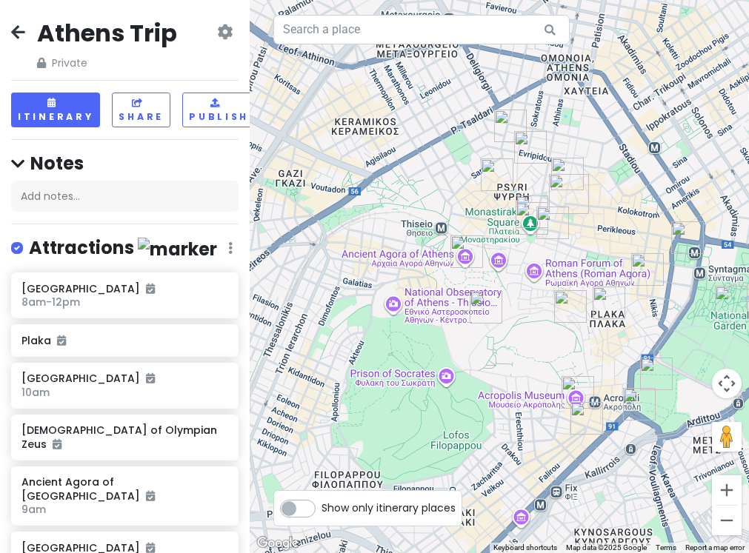 The height and width of the screenshot is (553, 749). Describe the element at coordinates (553, 223) in the screenshot. I see `div: O Thanasis` at that location.